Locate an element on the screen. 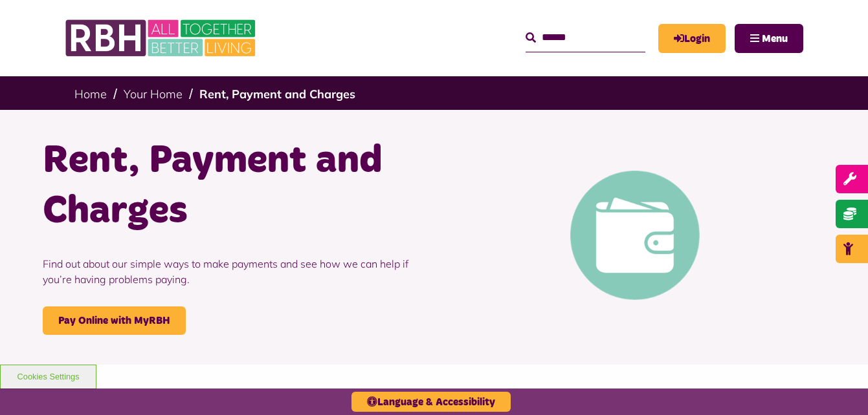 The height and width of the screenshot is (415, 868). img: Pay Rent is located at coordinates (635, 236).